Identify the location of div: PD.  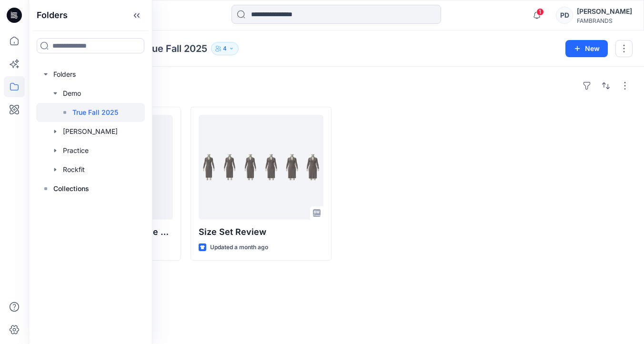
(564, 15).